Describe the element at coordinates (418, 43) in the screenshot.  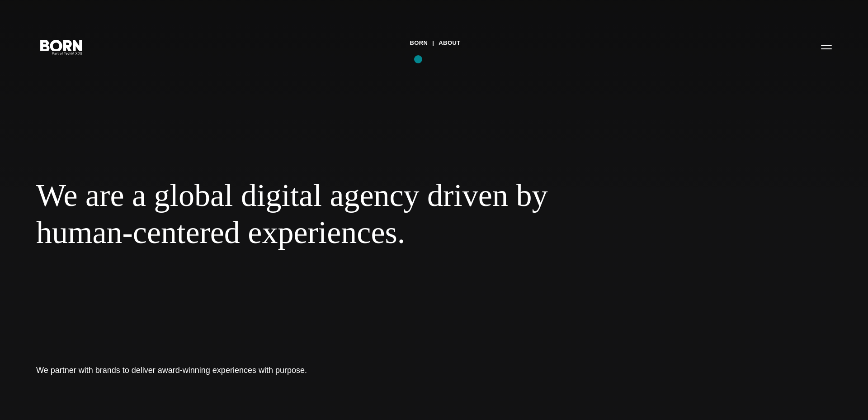
I see `a: BORN` at that location.